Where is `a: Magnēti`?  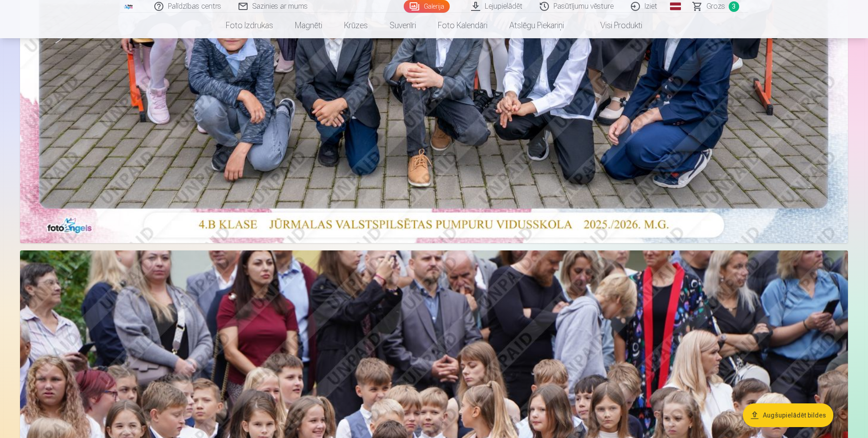 a: Magnēti is located at coordinates (309, 26).